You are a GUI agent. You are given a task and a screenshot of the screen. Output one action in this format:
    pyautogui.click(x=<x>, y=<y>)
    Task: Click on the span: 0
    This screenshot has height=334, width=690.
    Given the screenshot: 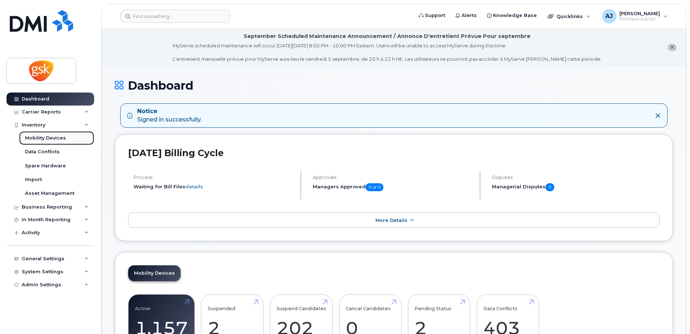 What is the action you would take?
    pyautogui.click(x=550, y=187)
    